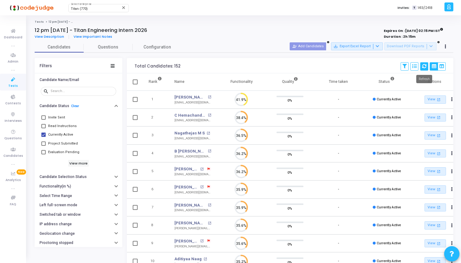 Image resolution: width=461 pixels, height=263 pixels. I want to click on span: Evaluation Pending, so click(64, 152).